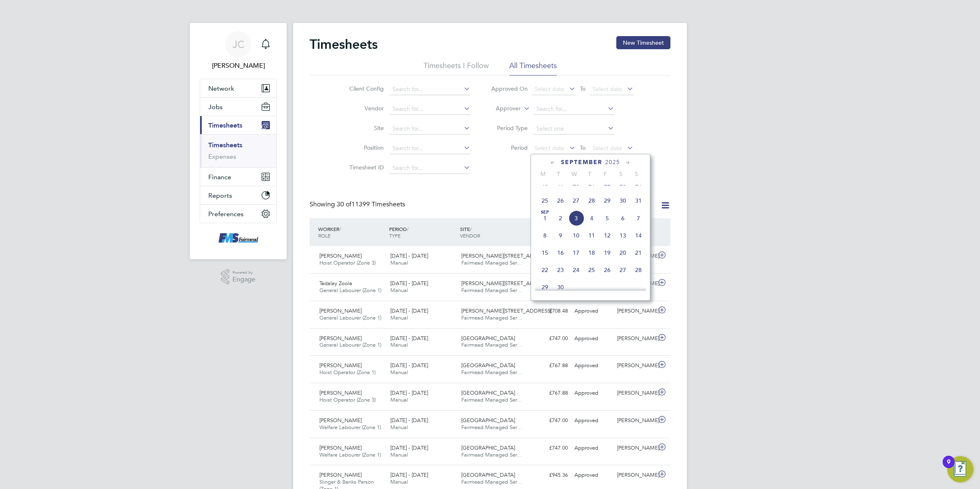 The width and height of the screenshot is (980, 489). I want to click on span: 6, so click(622, 218).